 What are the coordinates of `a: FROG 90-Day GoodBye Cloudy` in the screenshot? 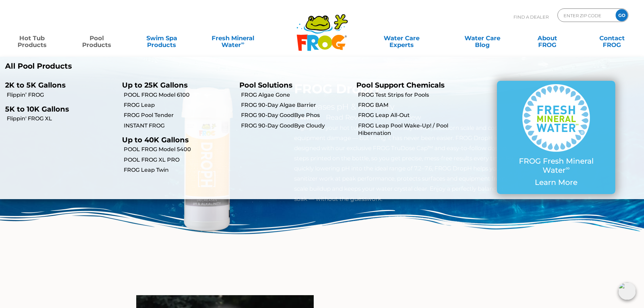 It's located at (296, 126).